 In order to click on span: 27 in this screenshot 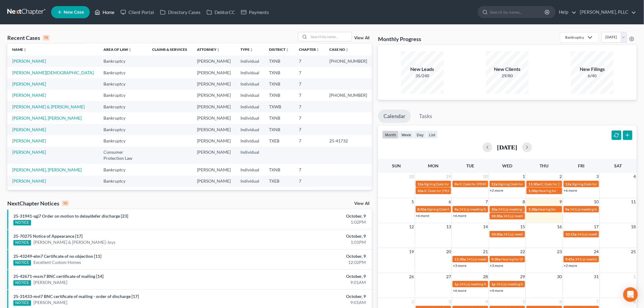, I will do `click(449, 277)`.